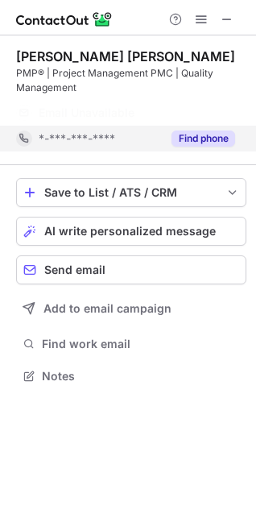 The height and width of the screenshot is (514, 256). Describe the element at coordinates (75, 270) in the screenshot. I see `span: Send email` at that location.